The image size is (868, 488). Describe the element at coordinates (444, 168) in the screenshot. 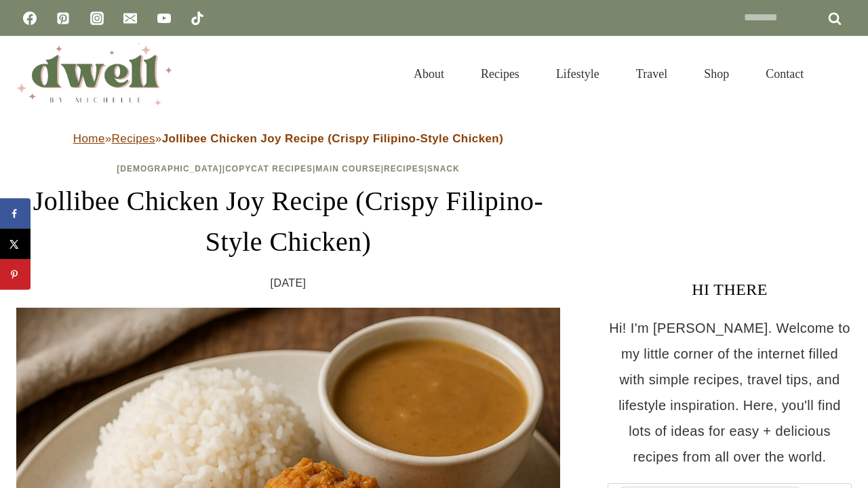

I see `a: Snack` at that location.